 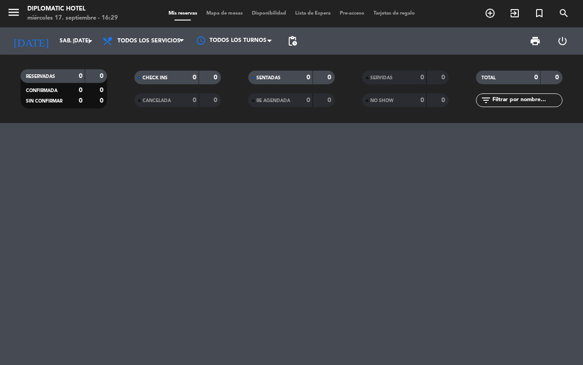 What do you see at coordinates (562, 41) in the screenshot?
I see `i: power_settings_new` at bounding box center [562, 41].